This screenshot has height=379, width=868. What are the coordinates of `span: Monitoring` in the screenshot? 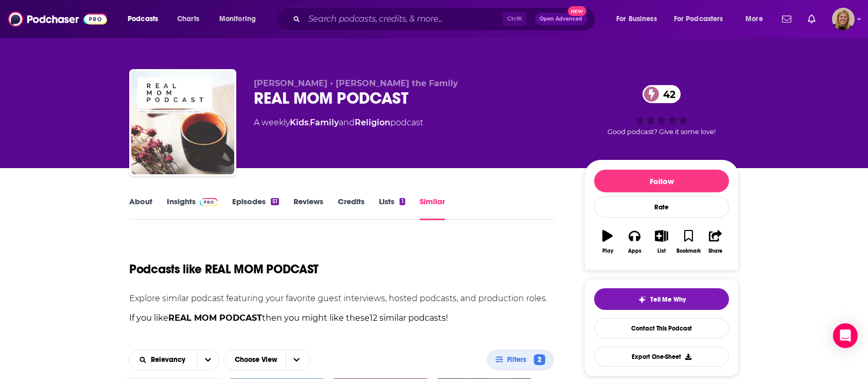 It's located at (237, 19).